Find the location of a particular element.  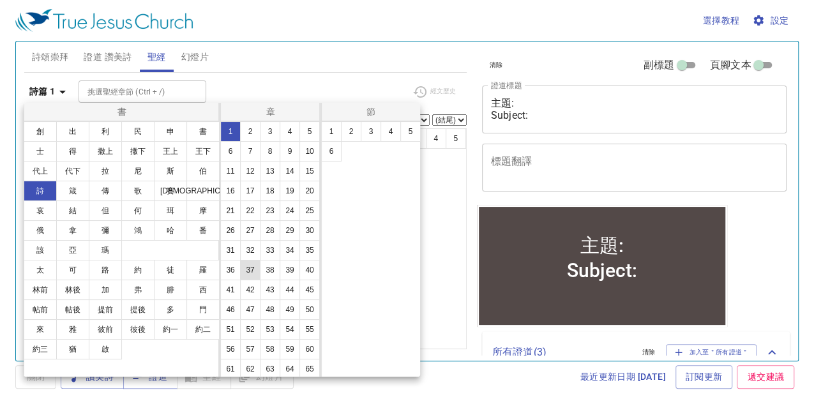

button: 弗 is located at coordinates (138, 290).